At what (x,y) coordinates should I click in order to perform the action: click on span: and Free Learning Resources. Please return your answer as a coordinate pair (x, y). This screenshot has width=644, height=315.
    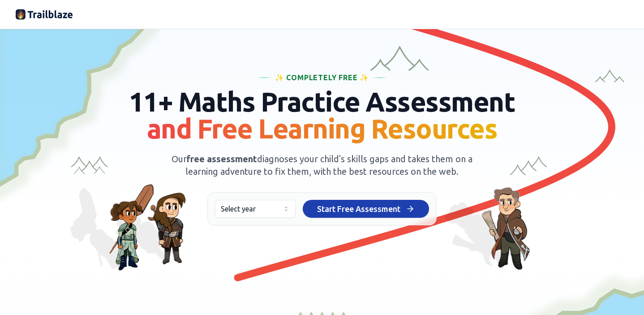
    Looking at the image, I should click on (322, 128).